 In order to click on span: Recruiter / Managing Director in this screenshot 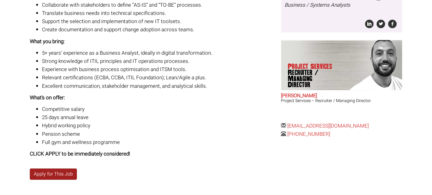, I will do `click(311, 79)`.